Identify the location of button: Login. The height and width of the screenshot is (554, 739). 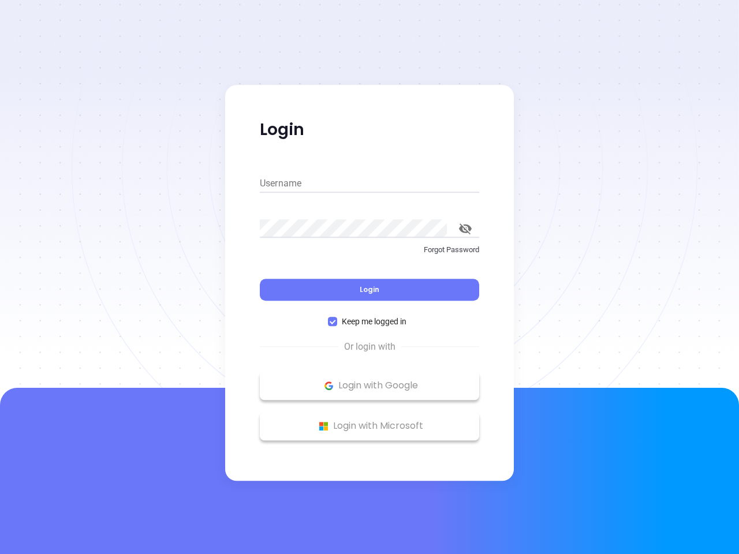
(370, 290).